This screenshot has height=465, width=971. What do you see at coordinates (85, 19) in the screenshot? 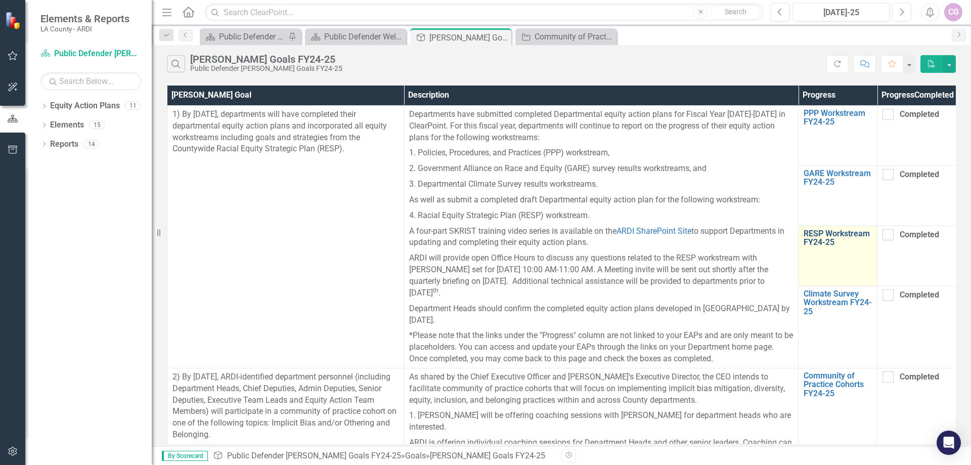
I see `span: Elements & Reports` at bounding box center [85, 19].